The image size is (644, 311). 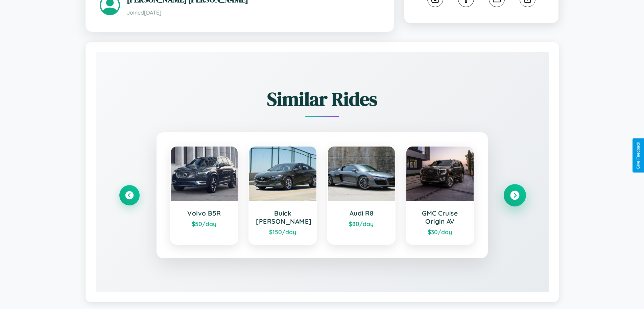 I want to click on div: $ 150 /day, so click(x=283, y=232).